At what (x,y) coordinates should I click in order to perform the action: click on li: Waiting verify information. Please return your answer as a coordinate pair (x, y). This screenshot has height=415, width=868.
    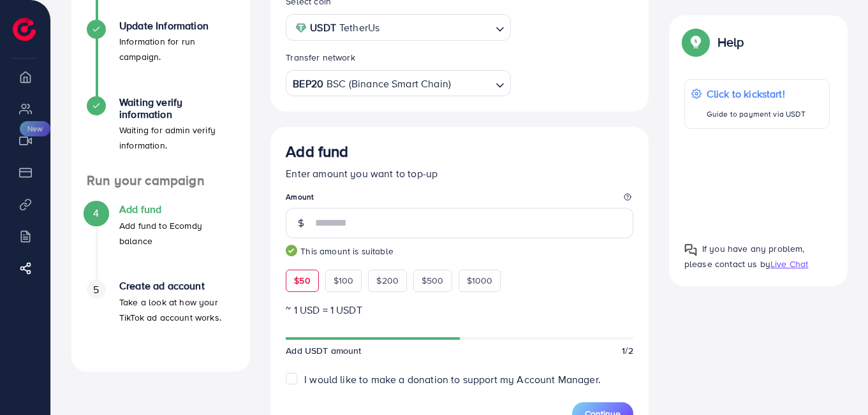
    Looking at the image, I should click on (161, 134).